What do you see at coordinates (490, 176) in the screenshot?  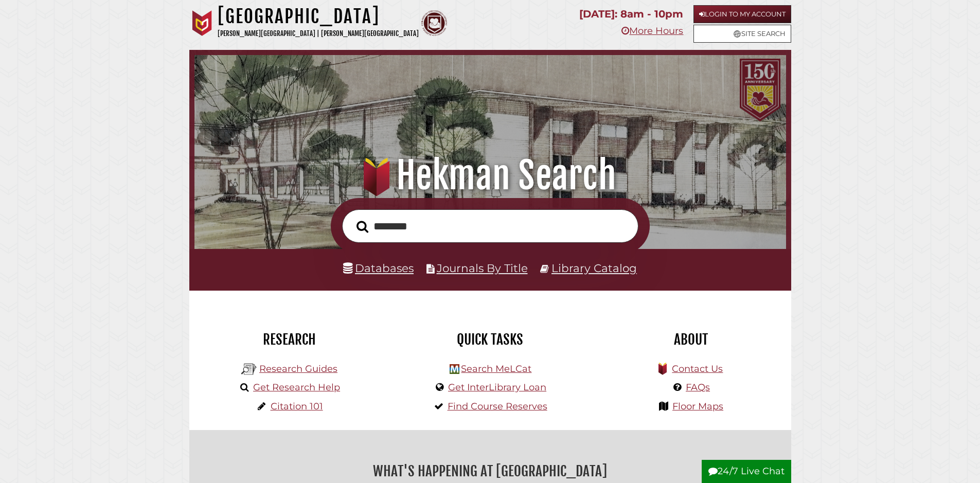 I see `h1: Hekman Search` at bounding box center [490, 176].